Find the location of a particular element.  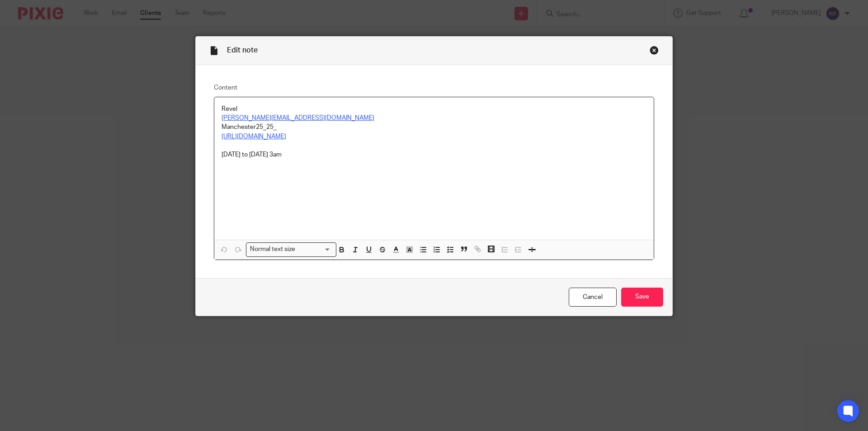

span: Edit note is located at coordinates (242, 50).